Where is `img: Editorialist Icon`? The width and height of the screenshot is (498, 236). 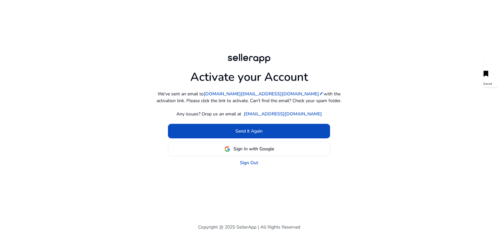
img: Editorialist Icon is located at coordinates (486, 63).